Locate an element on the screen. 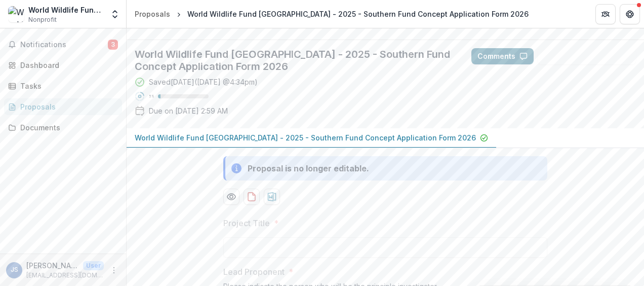 This screenshot has width=644, height=286. button: Partners is located at coordinates (606, 14).